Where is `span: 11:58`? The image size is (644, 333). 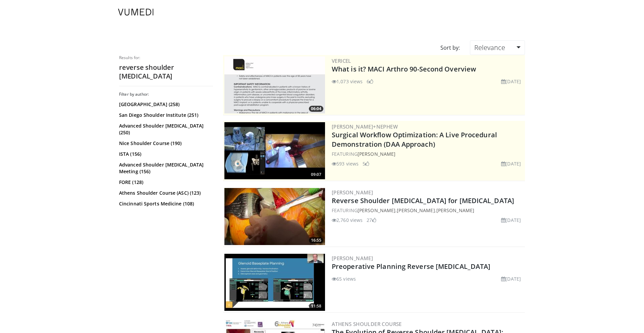
span: 11:58 is located at coordinates (316, 306).